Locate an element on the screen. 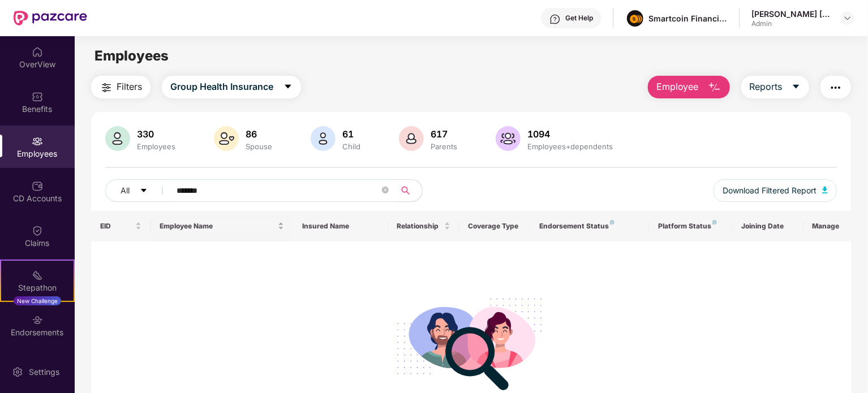 Image resolution: width=868 pixels, height=393 pixels. div: Admin is located at coordinates (791, 24).